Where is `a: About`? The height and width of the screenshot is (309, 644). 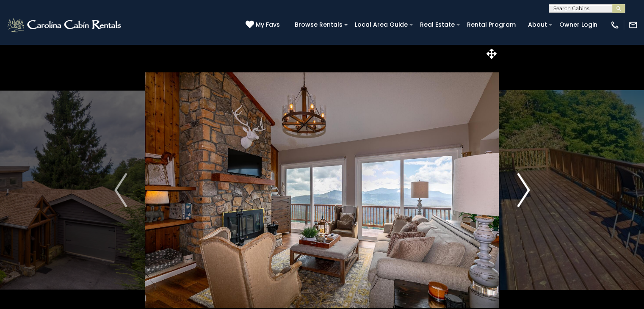 a: About is located at coordinates (538, 25).